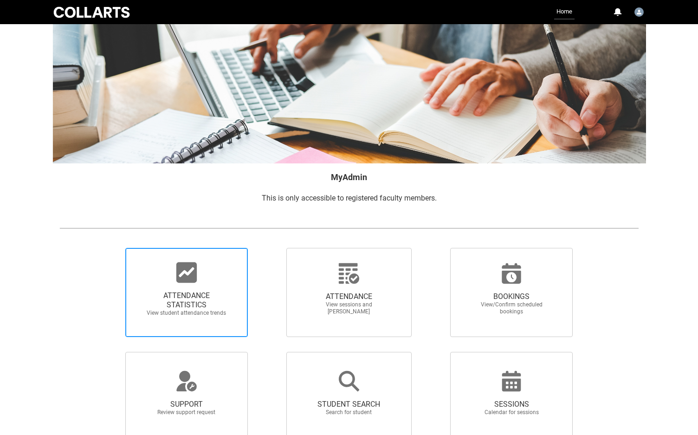 This screenshot has width=698, height=435. What do you see at coordinates (512, 412) in the screenshot?
I see `span: Calendar for sessions` at bounding box center [512, 412].